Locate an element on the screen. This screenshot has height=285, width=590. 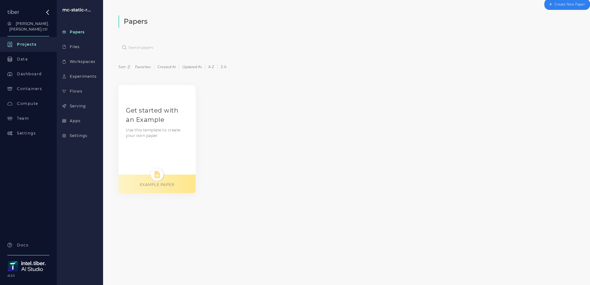
div: Data is located at coordinates (22, 59).